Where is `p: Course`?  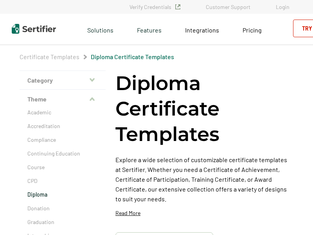 p: Course is located at coordinates (63, 167).